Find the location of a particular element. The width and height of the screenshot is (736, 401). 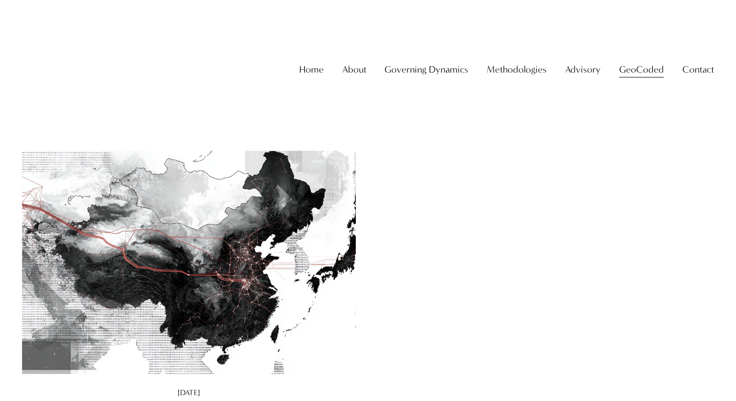

span: Contact is located at coordinates (698, 69).